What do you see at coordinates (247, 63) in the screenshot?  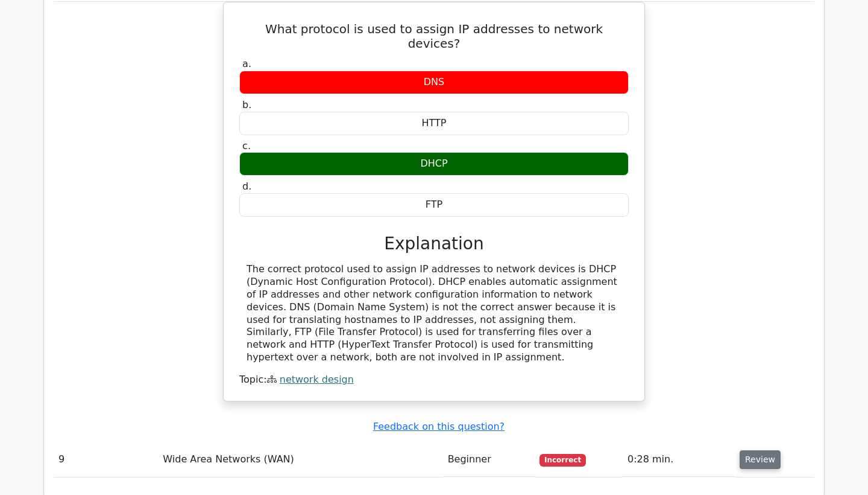 I see `span: a.` at bounding box center [247, 63].